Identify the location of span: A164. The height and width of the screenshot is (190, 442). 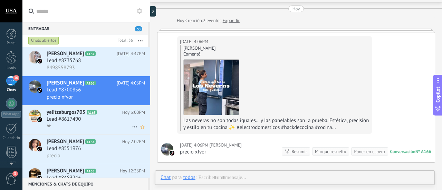
(90, 142).